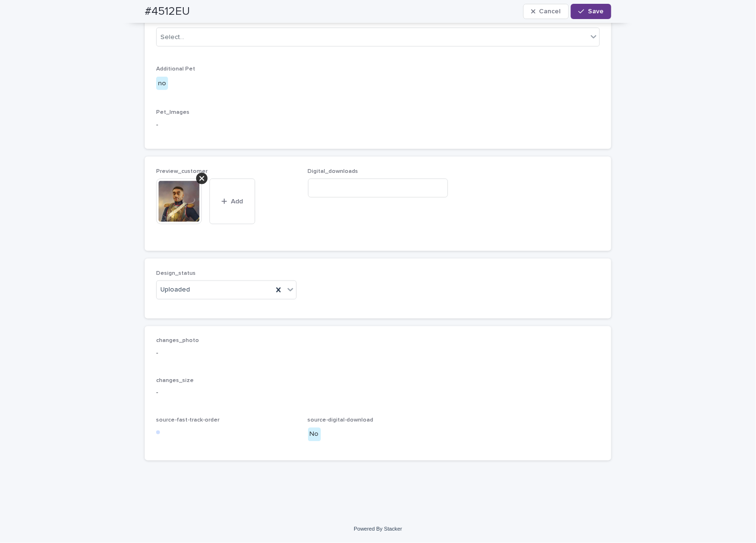 The width and height of the screenshot is (756, 543). I want to click on span: Preview_customer, so click(182, 171).